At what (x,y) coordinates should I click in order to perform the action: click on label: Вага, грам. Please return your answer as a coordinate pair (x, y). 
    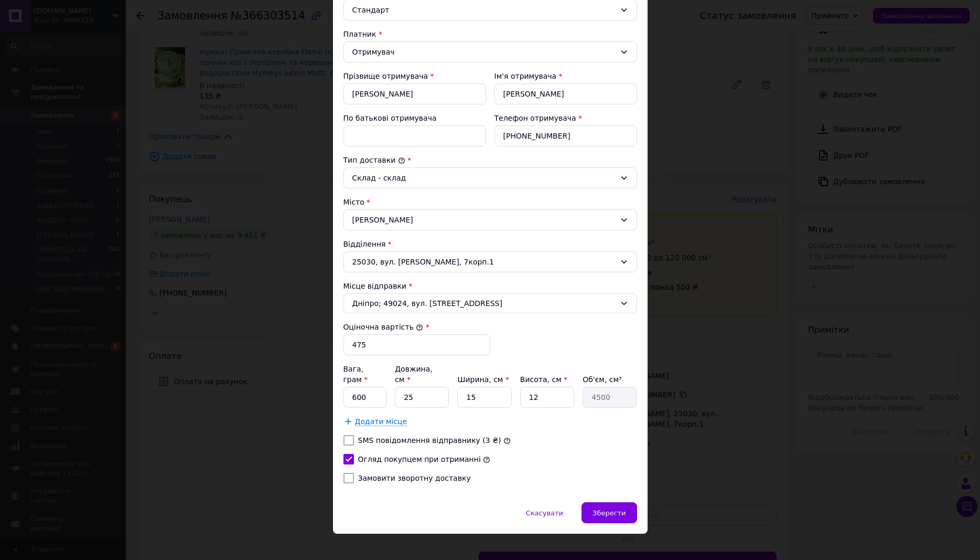
    Looking at the image, I should click on (356, 374).